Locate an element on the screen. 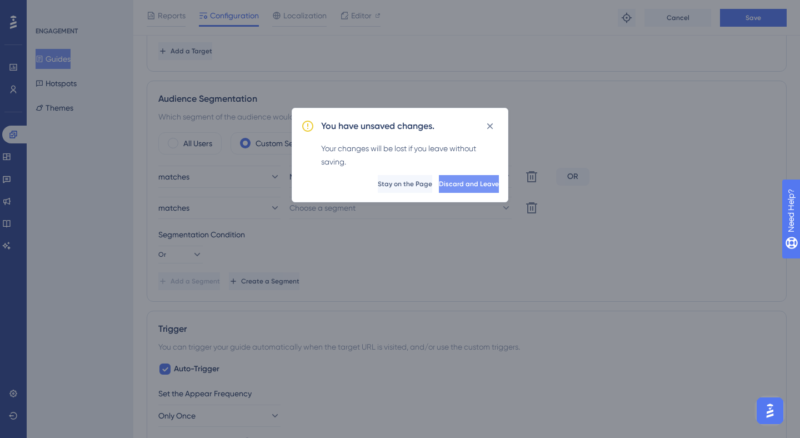  h2: You have unsaved changes. is located at coordinates (378, 126).